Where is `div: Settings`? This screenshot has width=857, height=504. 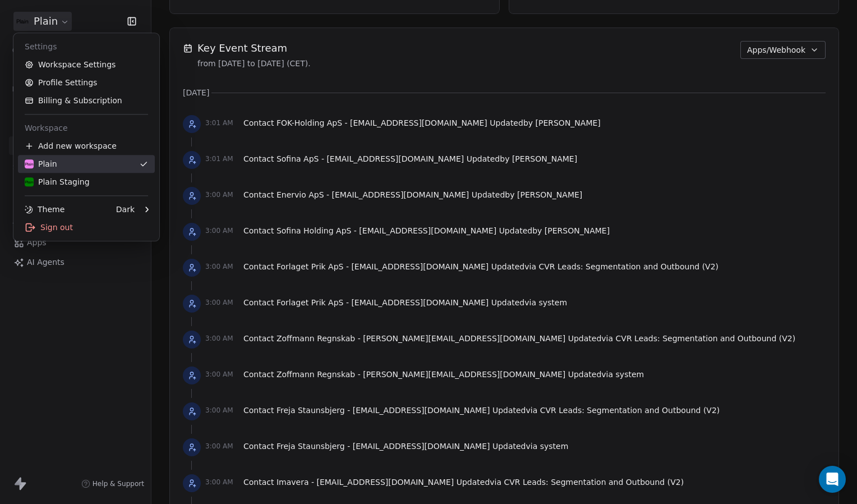 div: Settings is located at coordinates (86, 47).